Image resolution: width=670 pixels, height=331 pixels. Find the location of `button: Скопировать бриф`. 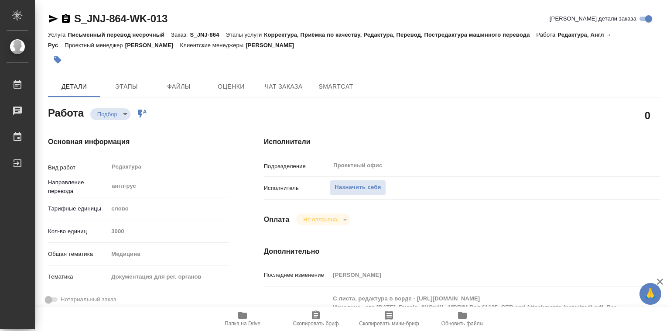

button: Скопировать бриф is located at coordinates (316, 319).